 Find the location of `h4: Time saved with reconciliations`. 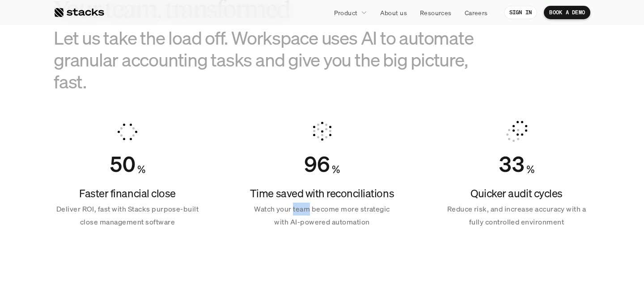

h4: Time saved with reconciliations is located at coordinates (322, 194).